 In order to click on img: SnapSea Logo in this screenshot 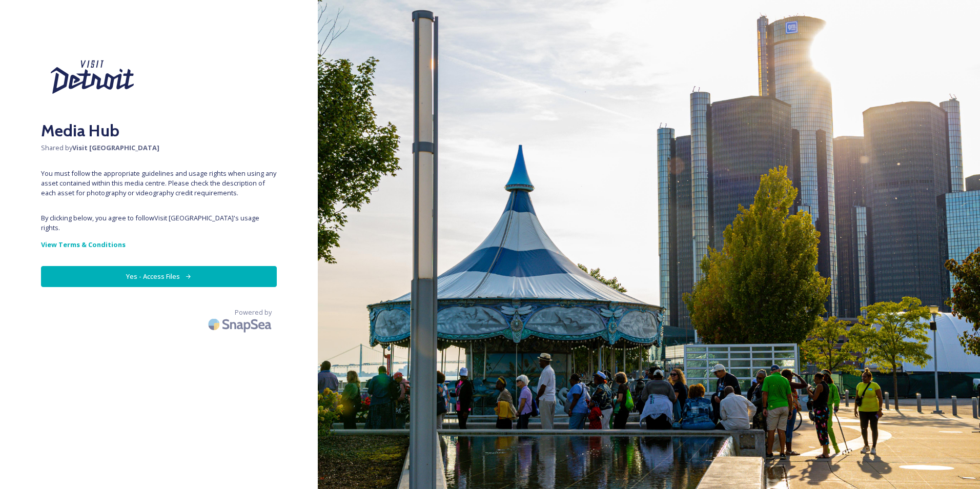, I will do `click(241, 324)`.